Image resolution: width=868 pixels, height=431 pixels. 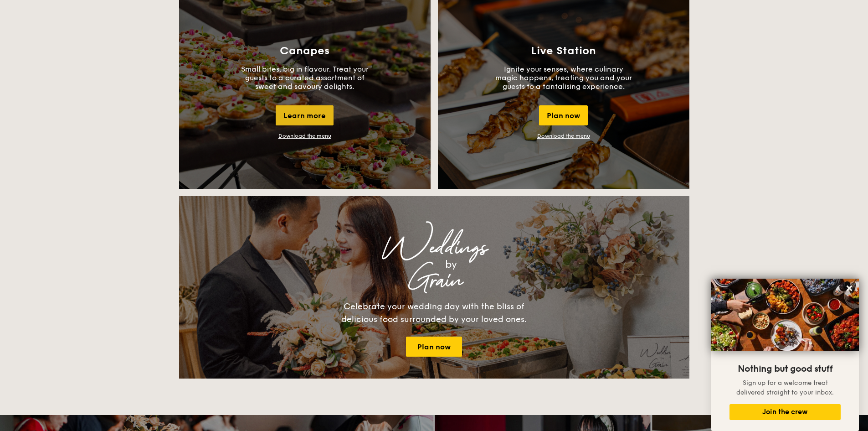 What do you see at coordinates (784, 412) in the screenshot?
I see `button: Join the crew` at bounding box center [784, 412].